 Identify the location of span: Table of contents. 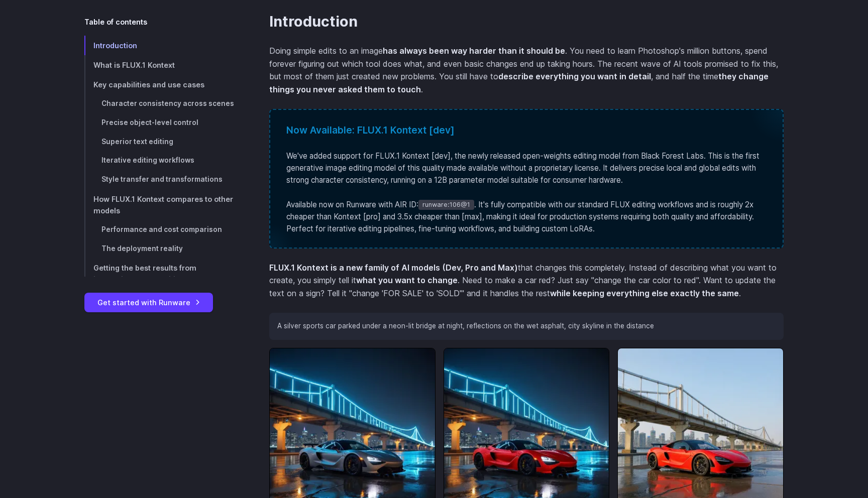
(115, 22).